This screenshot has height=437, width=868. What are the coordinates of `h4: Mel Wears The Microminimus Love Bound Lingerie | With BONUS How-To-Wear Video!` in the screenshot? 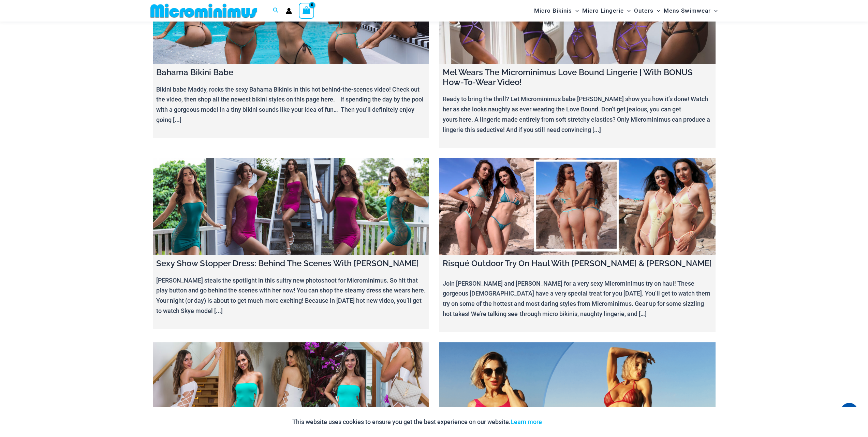 It's located at (577, 78).